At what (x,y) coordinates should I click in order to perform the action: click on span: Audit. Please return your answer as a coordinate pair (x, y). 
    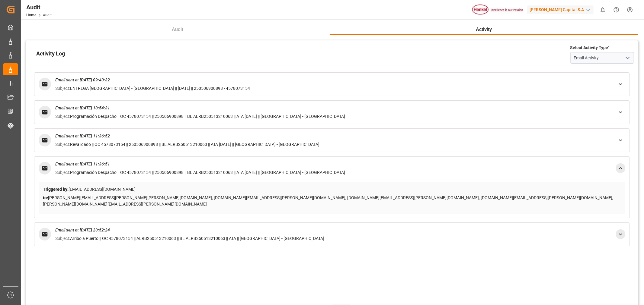
    Looking at the image, I should click on (178, 30).